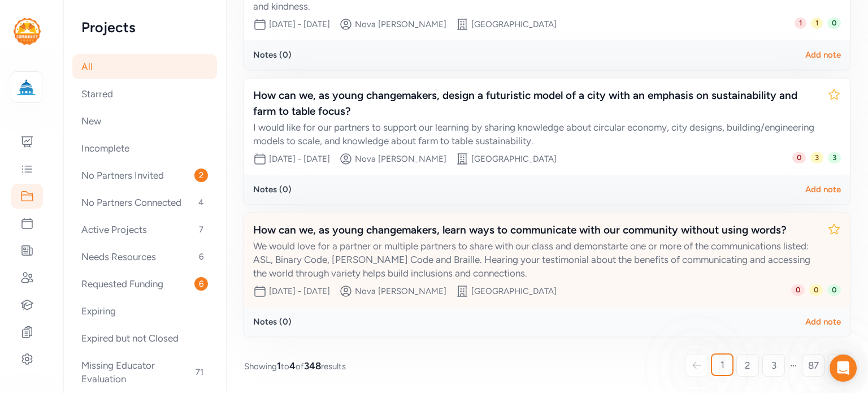 Image resolution: width=868 pixels, height=393 pixels. I want to click on div: Missing Educator Evaluation, so click(145, 372).